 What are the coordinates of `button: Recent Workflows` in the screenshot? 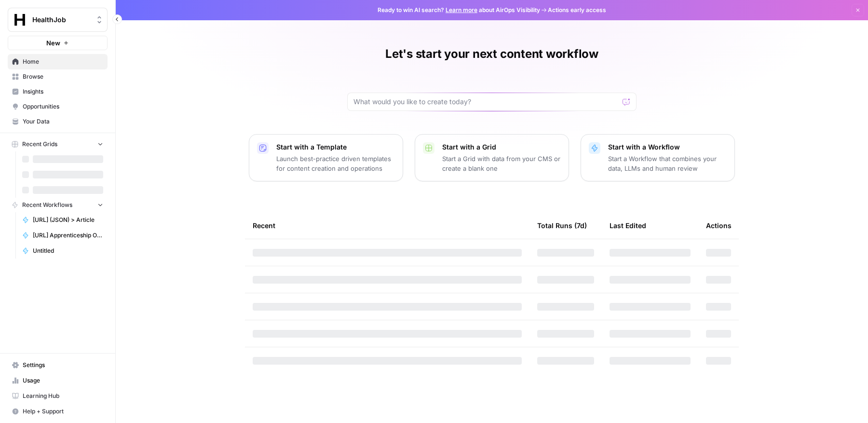 It's located at (57, 205).